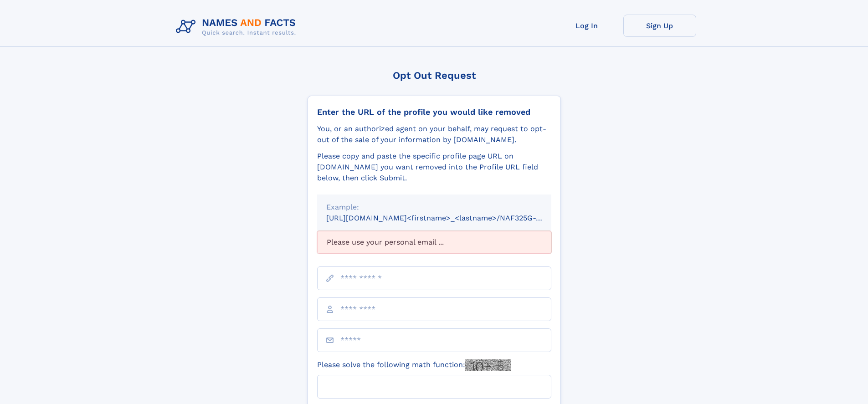 The height and width of the screenshot is (404, 868). I want to click on div: Please use your personal email ..., so click(434, 243).